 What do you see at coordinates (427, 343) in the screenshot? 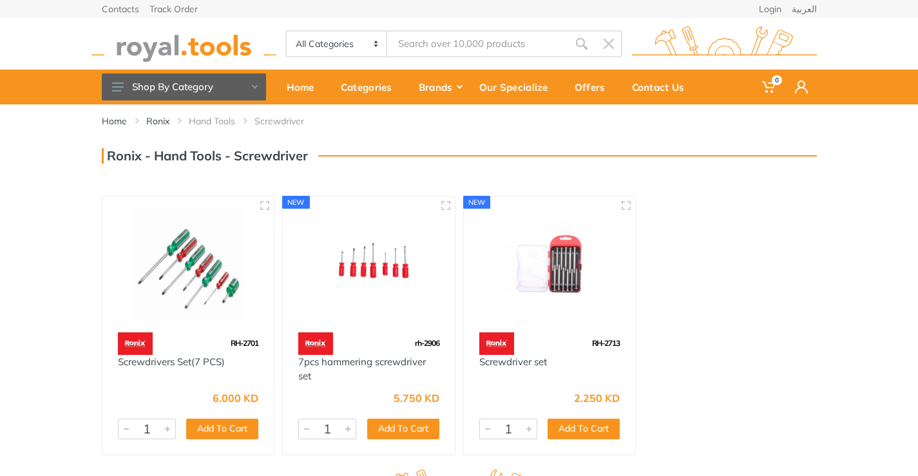
I see `span: rh-2906` at bounding box center [427, 343].